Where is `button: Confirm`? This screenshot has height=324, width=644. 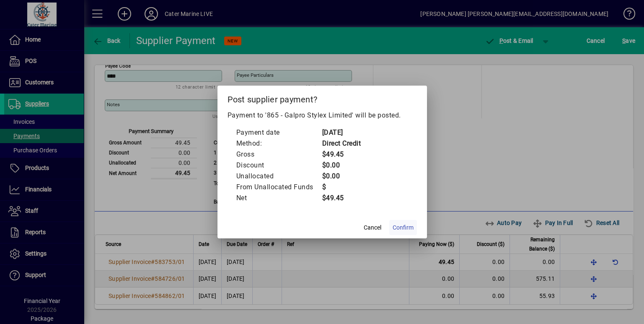 button: Confirm is located at coordinates (404, 227).